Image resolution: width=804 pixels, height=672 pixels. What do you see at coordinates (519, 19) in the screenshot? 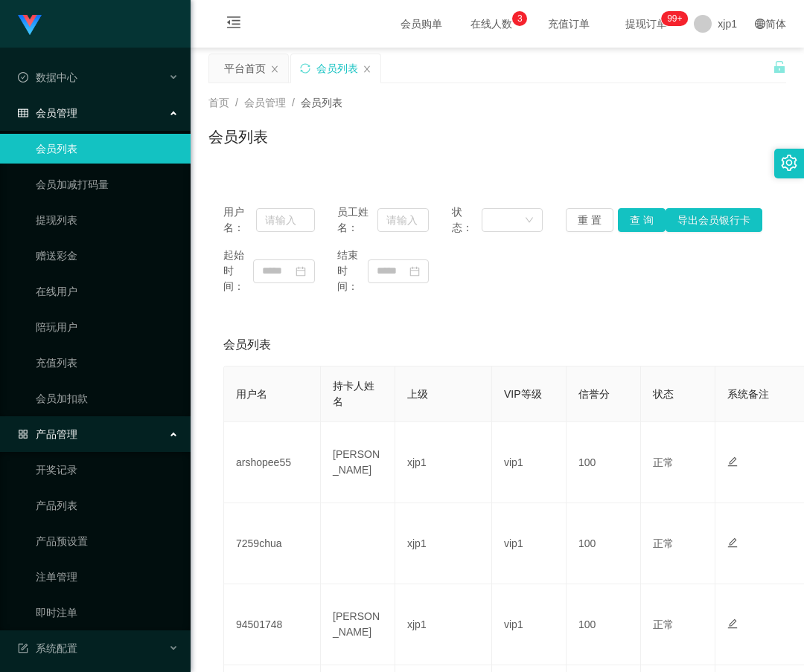
I see `p: 3` at bounding box center [519, 19].